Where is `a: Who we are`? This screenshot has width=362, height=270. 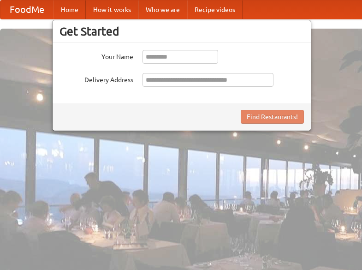
a: Who we are is located at coordinates (163, 10).